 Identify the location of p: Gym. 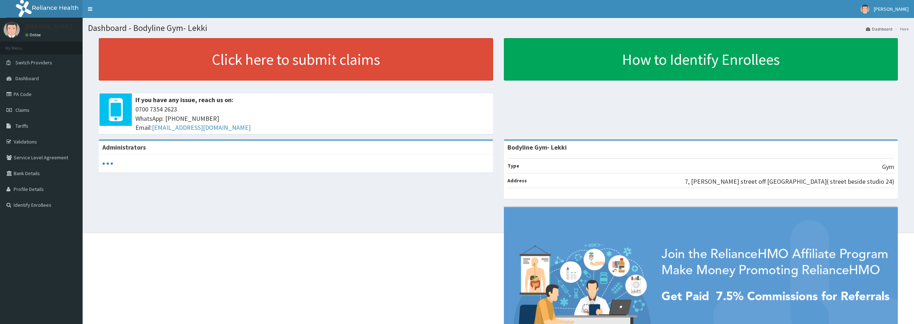
(888, 167).